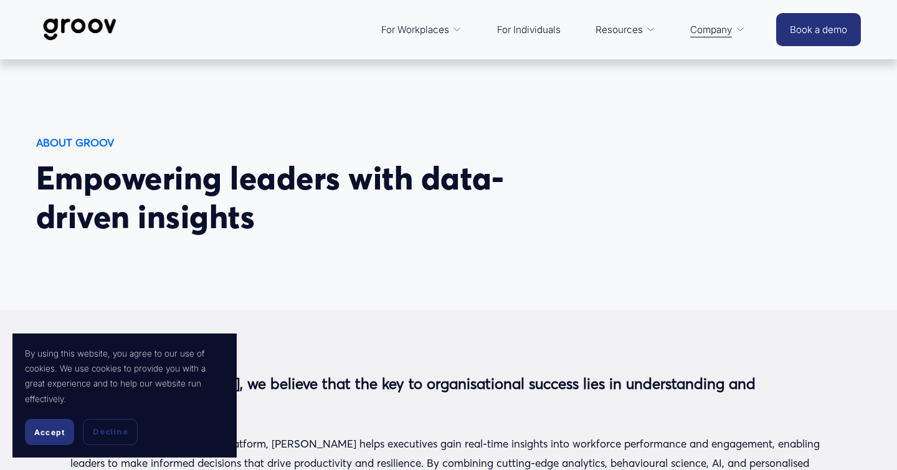 The image size is (897, 470). What do you see at coordinates (75, 142) in the screenshot?
I see `strong: ABOUT GROOV` at bounding box center [75, 142].